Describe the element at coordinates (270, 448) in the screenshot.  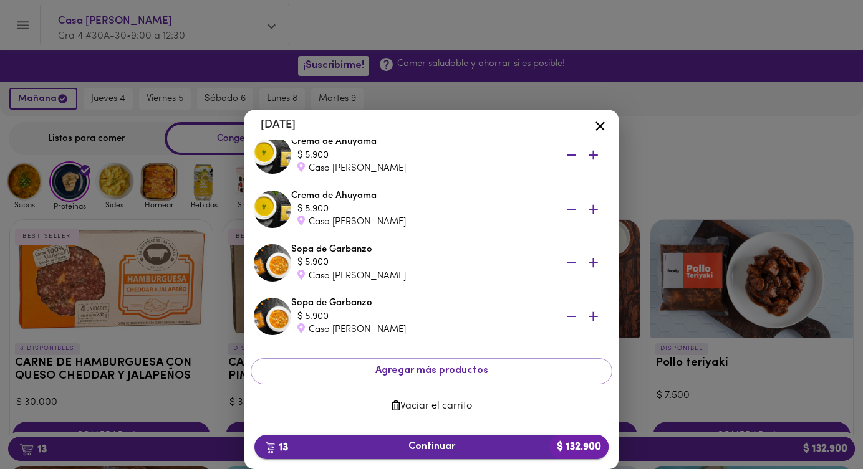
I see `img: cart.png` at that location.